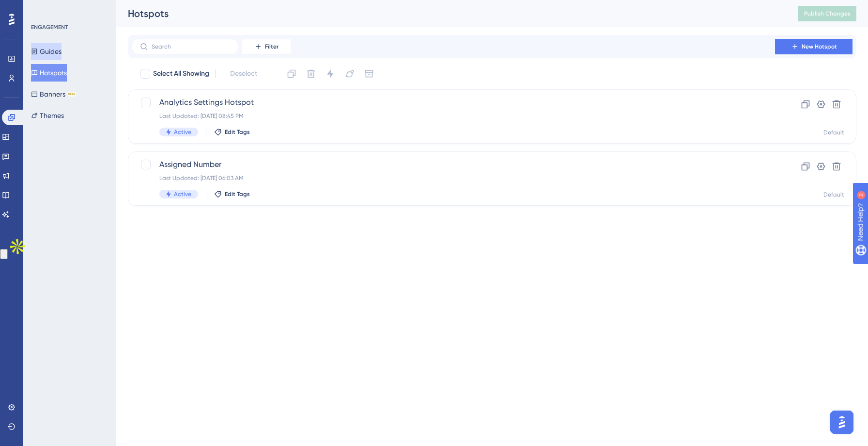 This screenshot has height=446, width=868. Describe the element at coordinates (46, 51) in the screenshot. I see `button: Guides` at that location.